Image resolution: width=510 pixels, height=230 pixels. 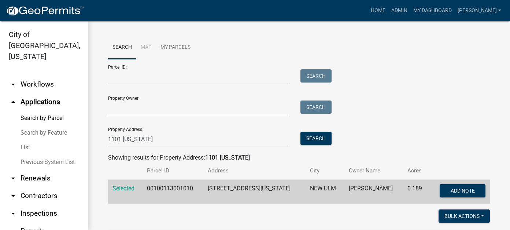 I want to click on td: 0.189, so click(x=416, y=192).